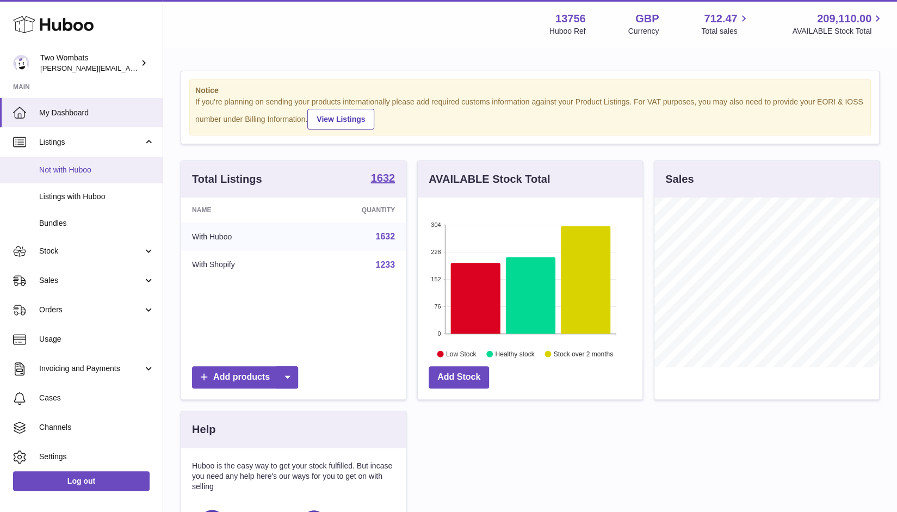  Describe the element at coordinates (436, 279) in the screenshot. I see `text: 152` at that location.